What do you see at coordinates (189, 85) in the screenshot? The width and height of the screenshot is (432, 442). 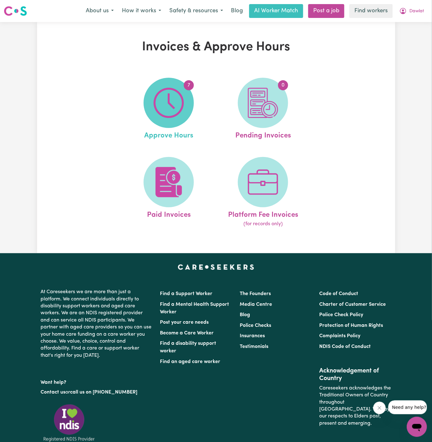 I see `span: 7` at bounding box center [189, 85].